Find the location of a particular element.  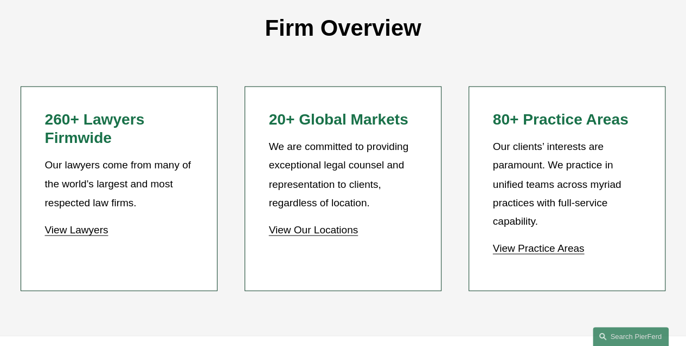

p: Our clients’ interests are paramount. We practice in unified teams across myriad practices with f... is located at coordinates (567, 184).